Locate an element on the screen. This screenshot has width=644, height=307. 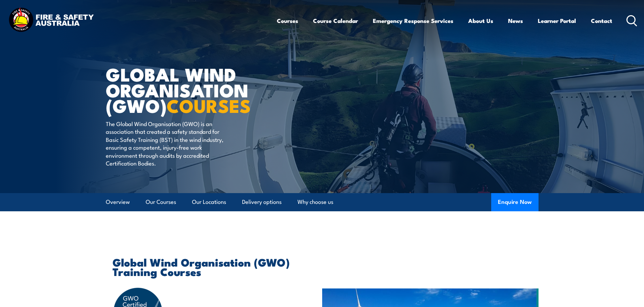
strong: COURSES is located at coordinates (209, 105).